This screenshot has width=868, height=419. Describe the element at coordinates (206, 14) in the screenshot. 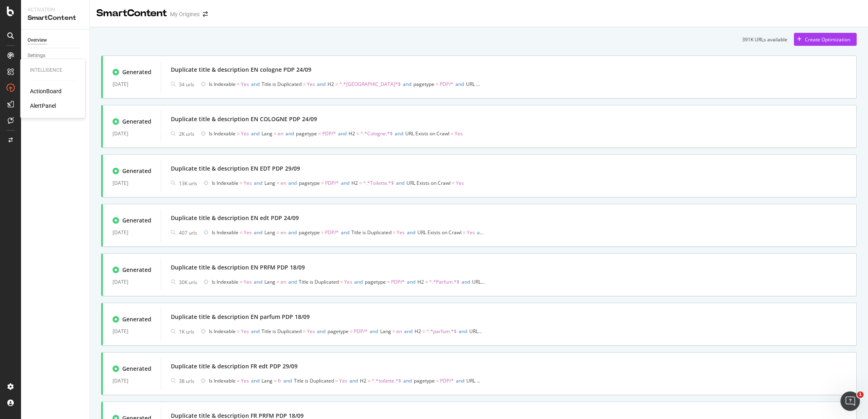

I see `div: arrow-right-arrow-left` at that location.